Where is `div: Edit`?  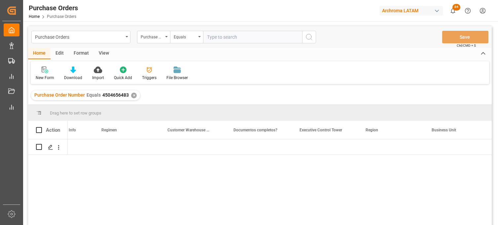
div: Edit is located at coordinates (59, 53).